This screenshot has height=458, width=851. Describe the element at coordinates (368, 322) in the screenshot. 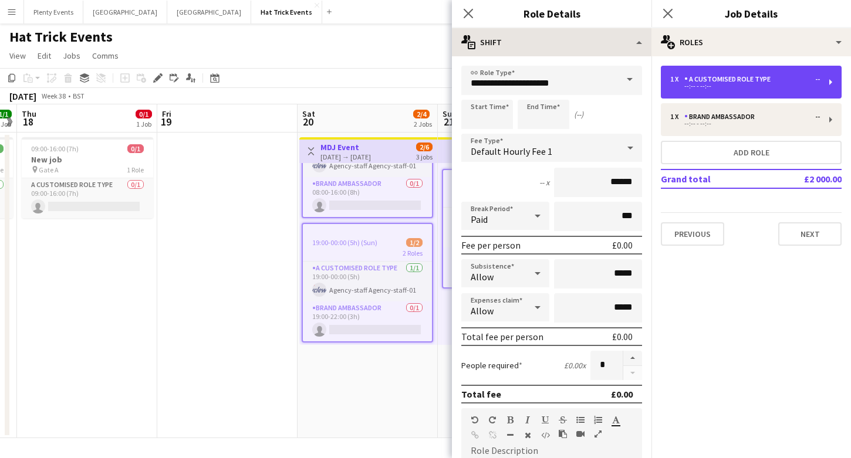

I see `app-card-role: Brand Ambassador0/119:00-22:00 (3h)` at that location.